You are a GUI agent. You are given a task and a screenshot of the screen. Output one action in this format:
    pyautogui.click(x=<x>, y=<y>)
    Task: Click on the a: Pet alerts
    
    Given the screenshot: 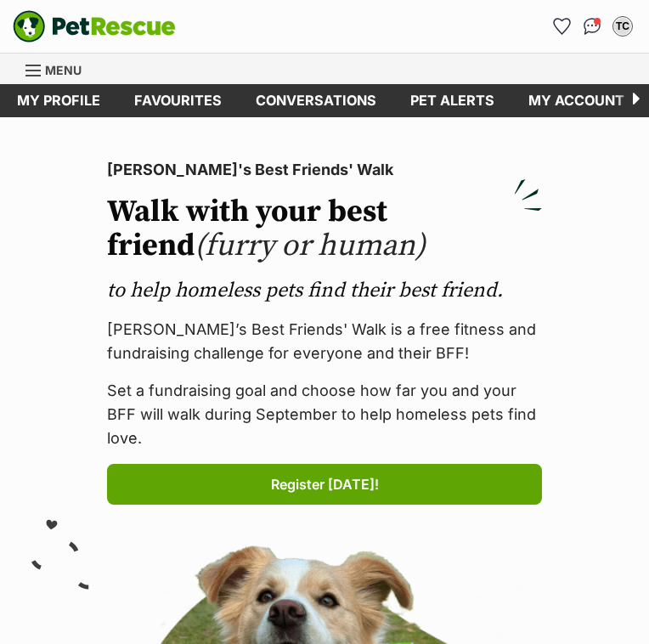 What is the action you would take?
    pyautogui.click(x=452, y=100)
    